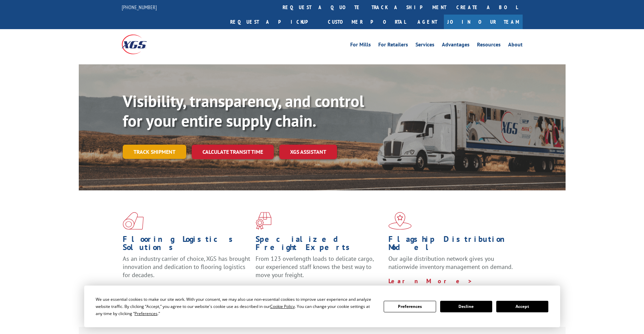 The image size is (644, 334). What do you see at coordinates (322, 306) in the screenshot?
I see `div: Cookie Consent Prompt` at bounding box center [322, 306].